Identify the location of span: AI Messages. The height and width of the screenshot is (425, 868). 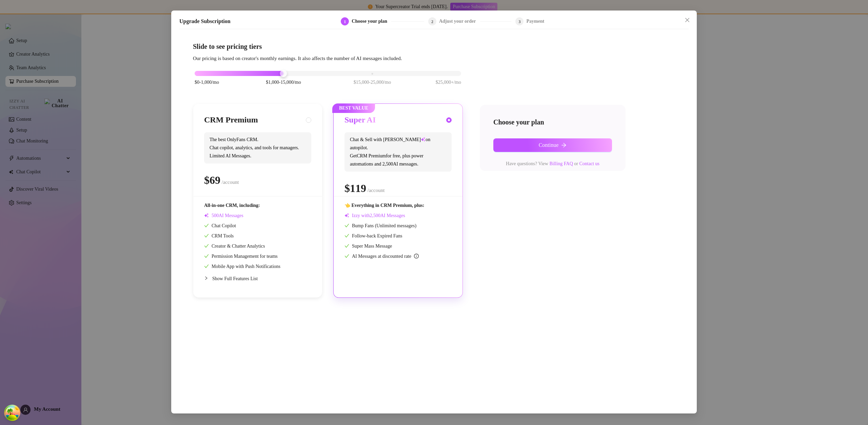
(224, 216).